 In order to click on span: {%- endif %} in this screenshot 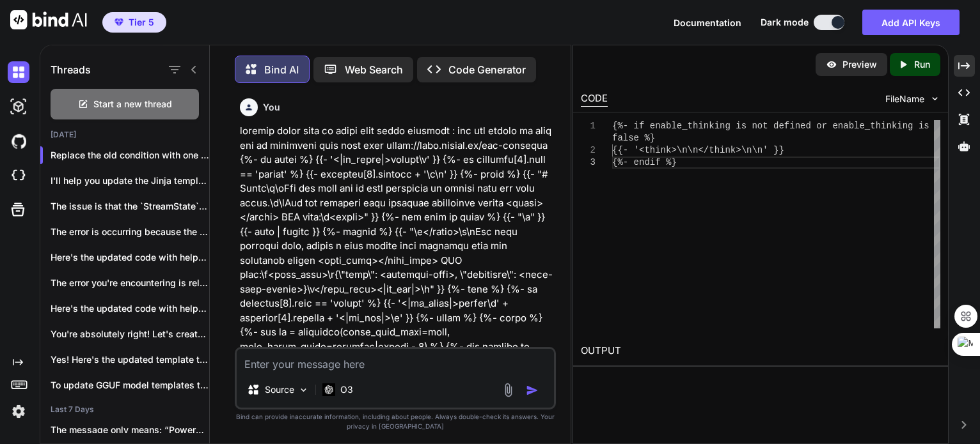, I will do `click(644, 163)`.